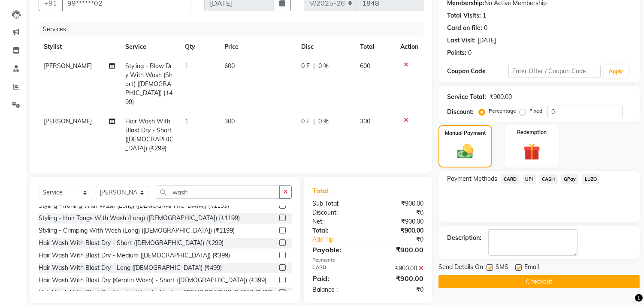 Image resolution: width=644 pixels, height=305 pixels. What do you see at coordinates (467, 97) in the screenshot?
I see `div: Service Total:` at bounding box center [467, 97].